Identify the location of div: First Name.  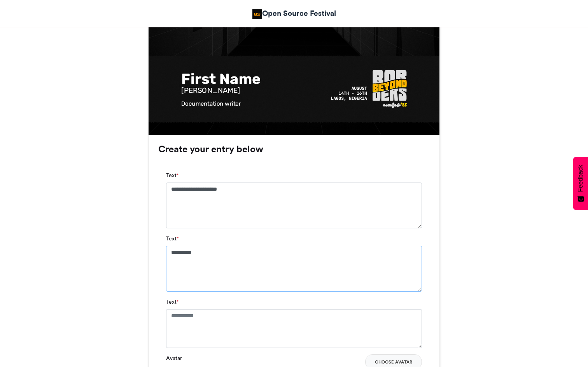
(254, 79).